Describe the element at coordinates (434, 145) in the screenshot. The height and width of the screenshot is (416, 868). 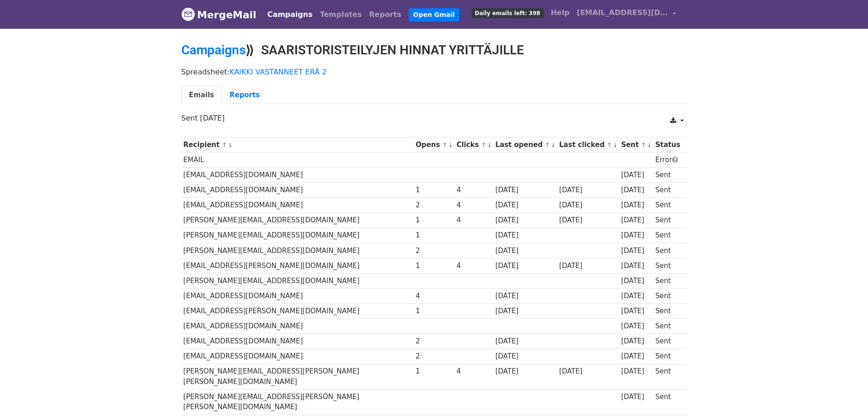
I see `th: Opens` at that location.